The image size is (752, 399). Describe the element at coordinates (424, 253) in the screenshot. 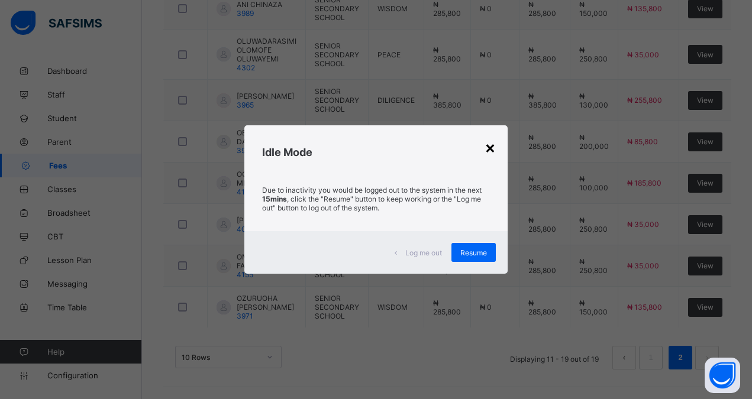

I see `span: Log me out` at that location.